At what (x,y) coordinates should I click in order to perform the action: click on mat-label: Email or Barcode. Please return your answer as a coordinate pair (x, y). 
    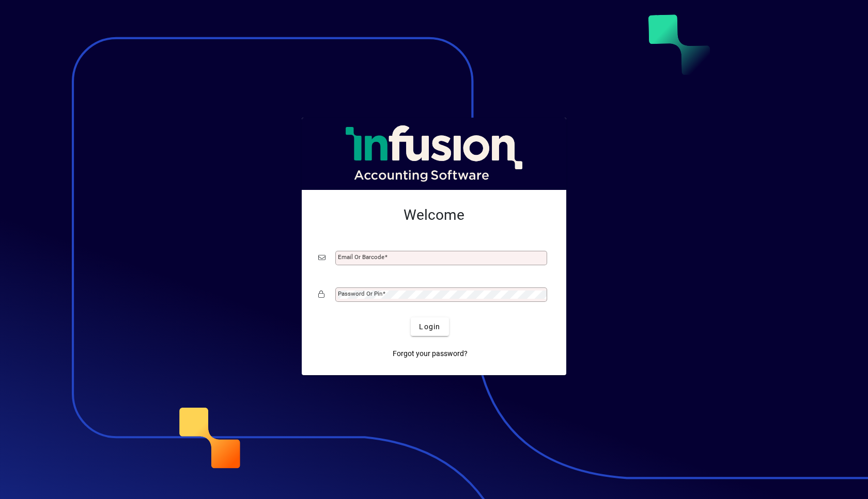
    Looking at the image, I should click on (361, 257).